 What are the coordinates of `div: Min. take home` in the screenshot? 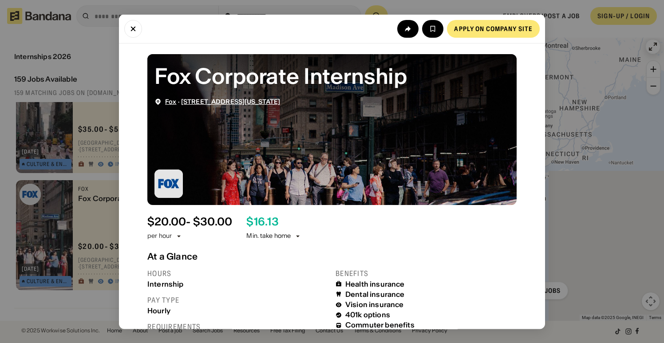 It's located at (274, 236).